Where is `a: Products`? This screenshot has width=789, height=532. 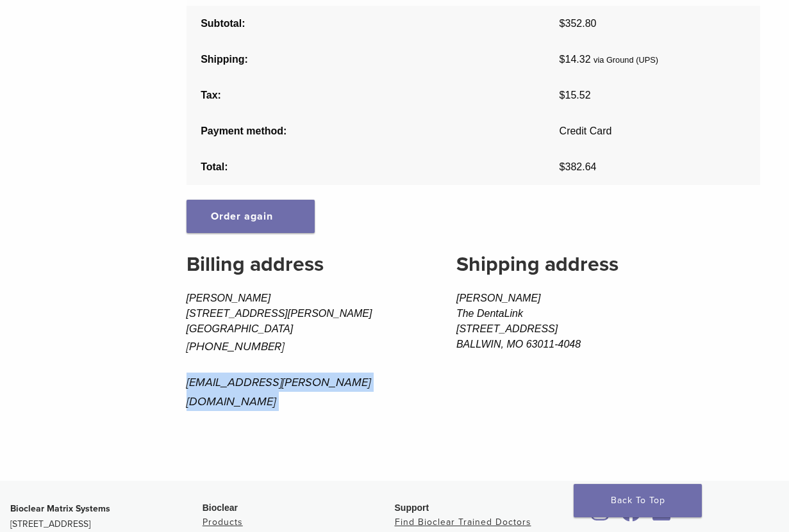 a: Products is located at coordinates (222, 523).